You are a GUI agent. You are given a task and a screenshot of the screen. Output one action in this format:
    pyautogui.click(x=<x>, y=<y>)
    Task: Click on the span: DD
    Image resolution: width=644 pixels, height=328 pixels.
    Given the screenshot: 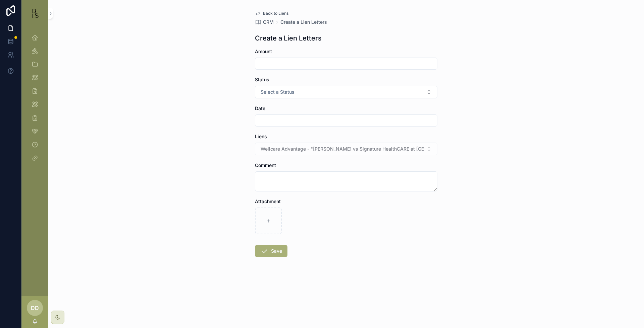 What is the action you would take?
    pyautogui.click(x=35, y=308)
    